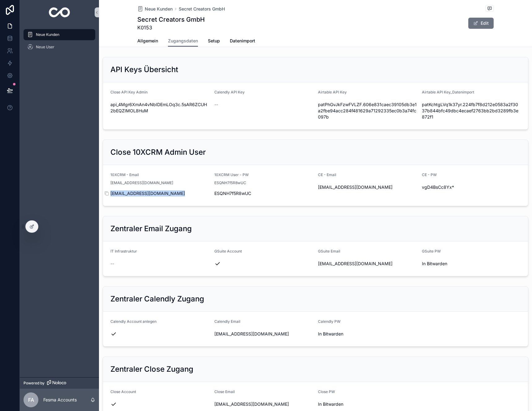 This screenshot has height=411, width=532. I want to click on span: Powered by, so click(34, 383).